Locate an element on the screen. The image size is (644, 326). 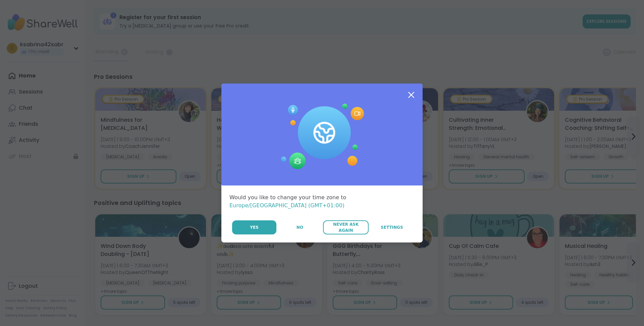
div: Would you like to change your time zone to is located at coordinates (322, 201).